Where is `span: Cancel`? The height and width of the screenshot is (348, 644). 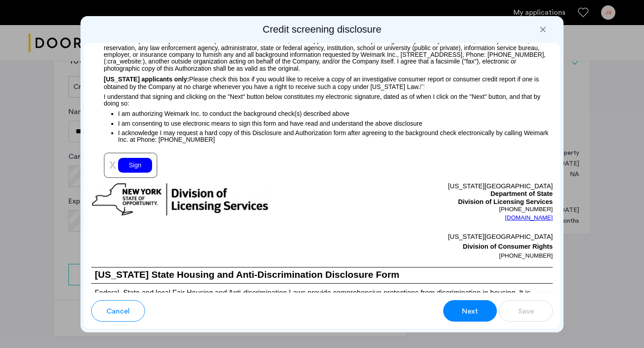 span: Cancel is located at coordinates (118, 312).